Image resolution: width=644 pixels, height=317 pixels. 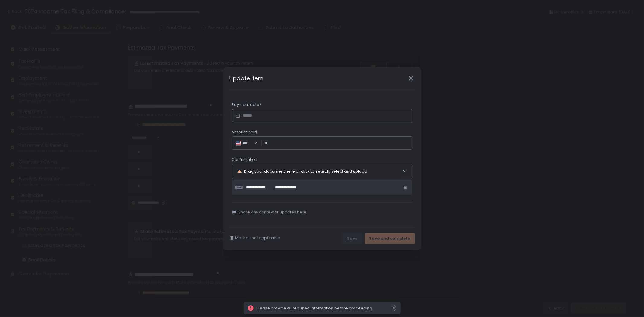 What do you see at coordinates (255, 238) in the screenshot?
I see `button: Mark as not applicable` at bounding box center [255, 238].